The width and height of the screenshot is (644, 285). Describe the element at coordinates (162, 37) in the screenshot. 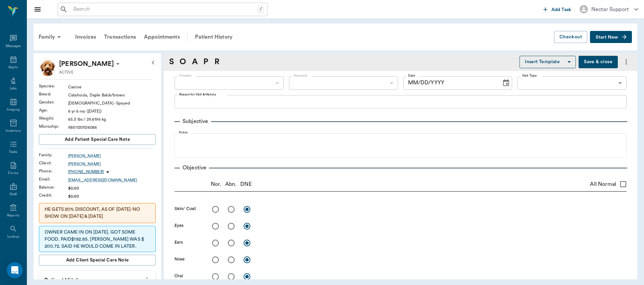

I see `a: Appointments` at that location.